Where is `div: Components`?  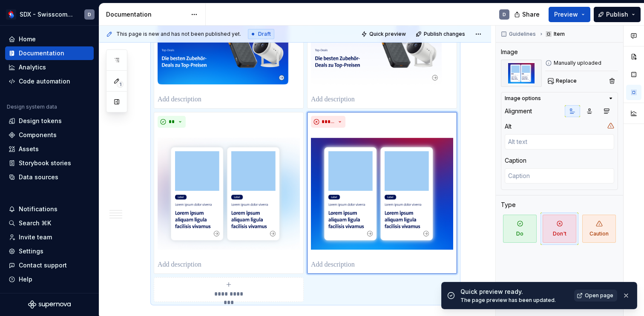 div: Components is located at coordinates (37, 135).